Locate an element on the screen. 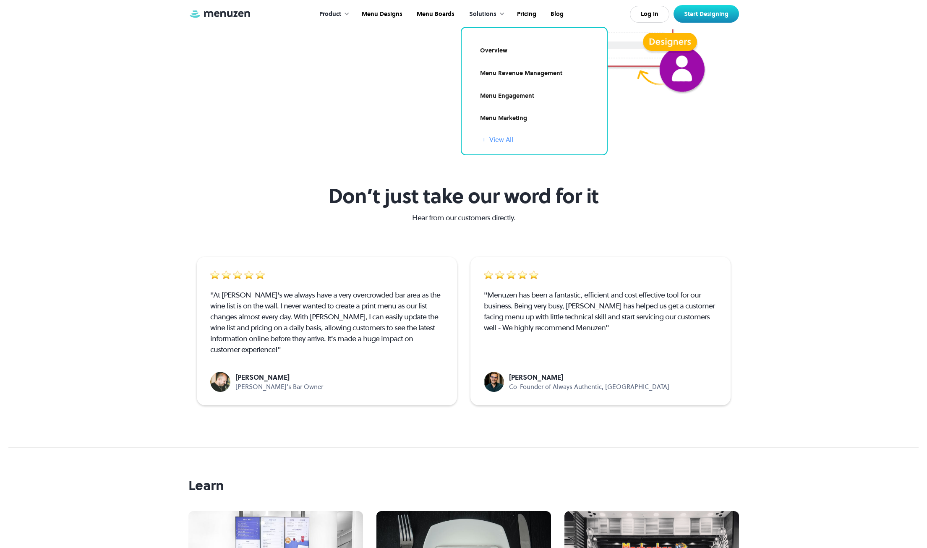 This screenshot has height=548, width=927. a: Blog is located at coordinates (556, 14).